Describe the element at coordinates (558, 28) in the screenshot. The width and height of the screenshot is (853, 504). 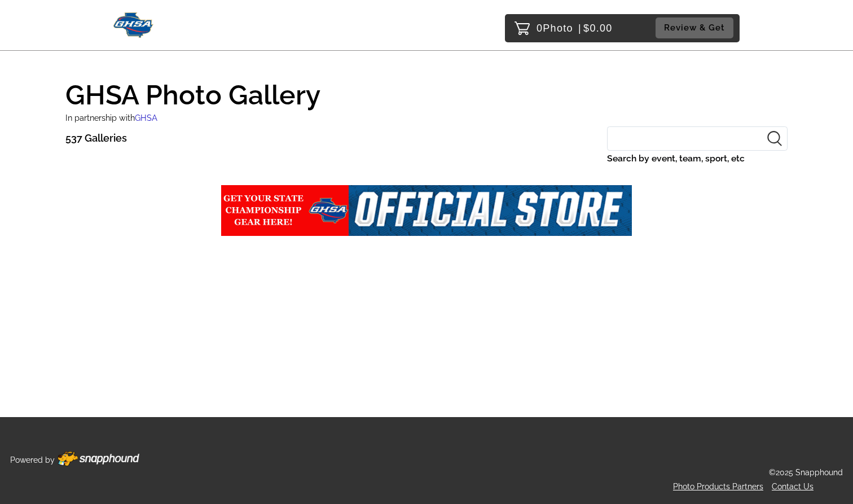
I see `span: Photo` at that location.